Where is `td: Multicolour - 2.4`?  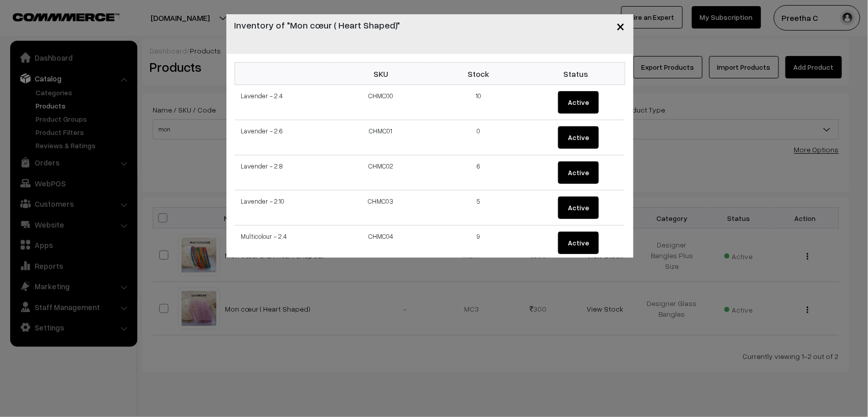 td: Multicolour - 2.4 is located at coordinates (283, 243).